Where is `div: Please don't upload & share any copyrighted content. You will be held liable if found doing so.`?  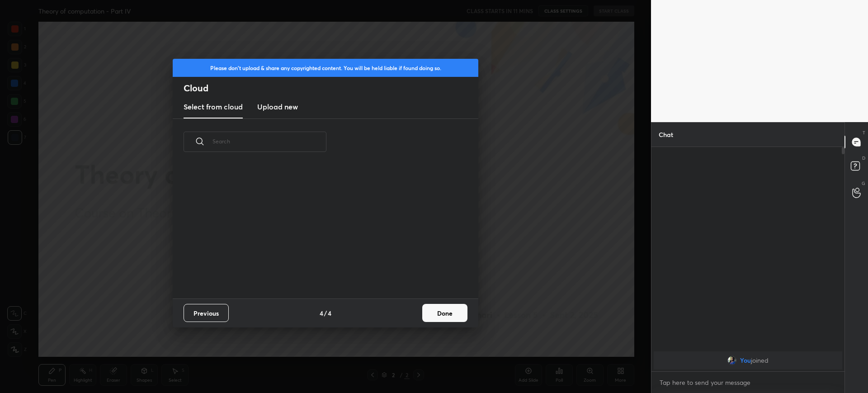
div: Please don't upload & share any copyrighted content. You will be held liable if found doing so. is located at coordinates (326, 67).